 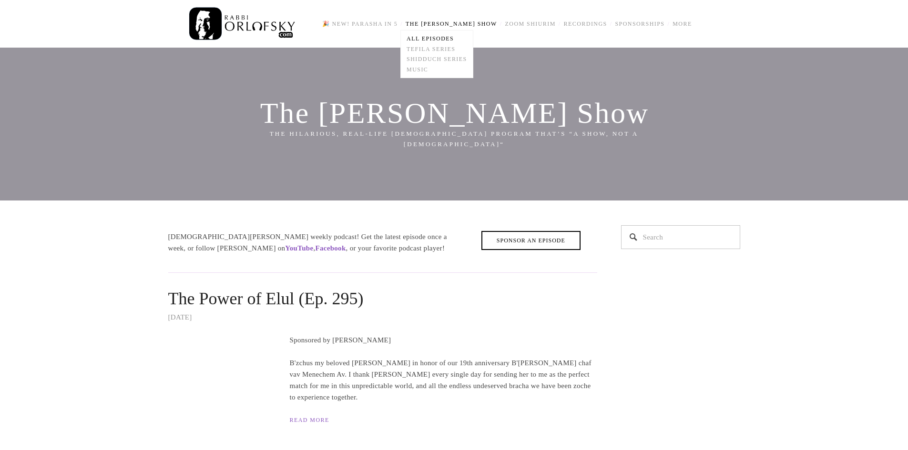 I want to click on strong: YouTube, so click(x=299, y=248).